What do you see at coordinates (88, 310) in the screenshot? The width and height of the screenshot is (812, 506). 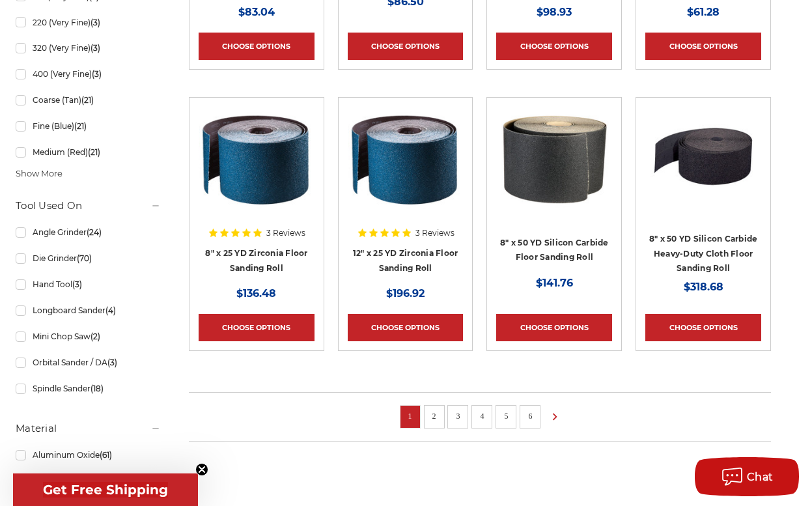 I see `a: Longboard Sander` at bounding box center [88, 310].